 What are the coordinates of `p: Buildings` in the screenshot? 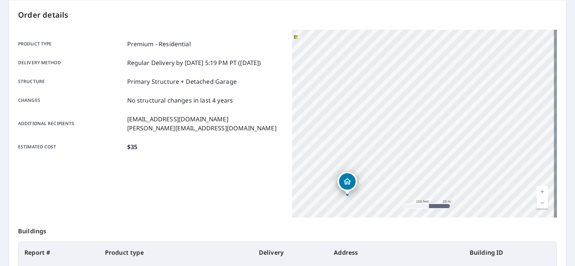 It's located at (287, 230).